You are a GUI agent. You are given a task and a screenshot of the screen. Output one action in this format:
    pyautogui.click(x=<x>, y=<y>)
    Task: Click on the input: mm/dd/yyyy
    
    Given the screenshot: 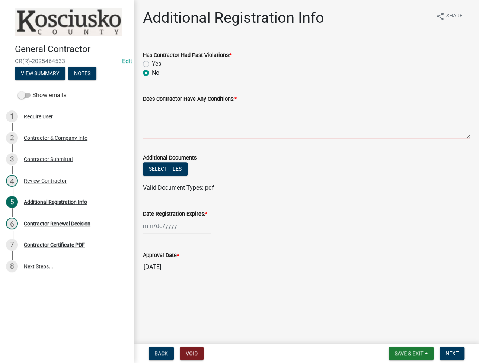 What is the action you would take?
    pyautogui.click(x=177, y=226)
    